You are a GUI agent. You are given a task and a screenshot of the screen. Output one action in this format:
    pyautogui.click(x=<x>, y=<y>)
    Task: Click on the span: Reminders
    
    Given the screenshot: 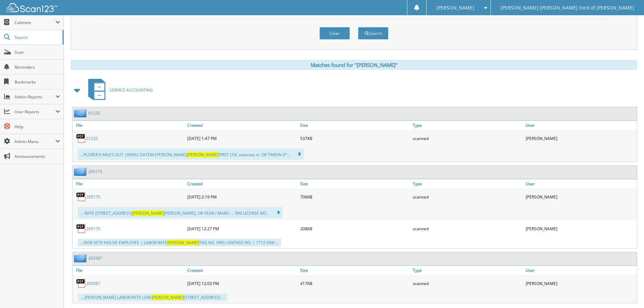 What is the action you would take?
    pyautogui.click(x=37, y=67)
    